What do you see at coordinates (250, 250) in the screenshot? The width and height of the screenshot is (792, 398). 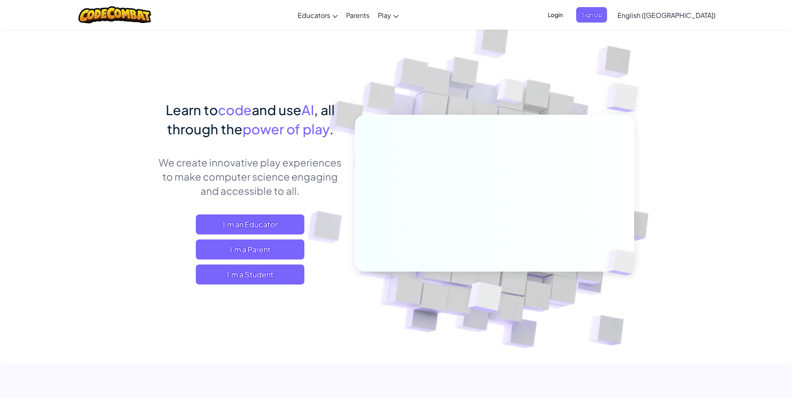 I see `span: I'm a Parent` at bounding box center [250, 250].